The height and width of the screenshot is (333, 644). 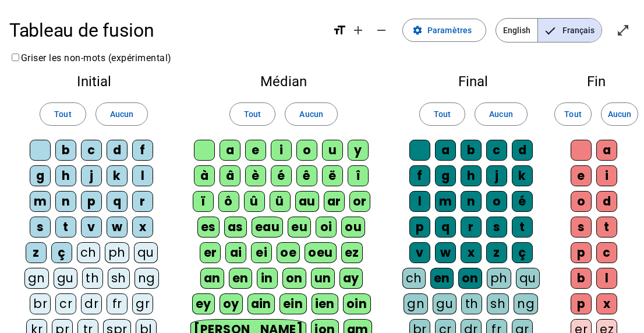 I want to click on div: g, so click(x=446, y=176).